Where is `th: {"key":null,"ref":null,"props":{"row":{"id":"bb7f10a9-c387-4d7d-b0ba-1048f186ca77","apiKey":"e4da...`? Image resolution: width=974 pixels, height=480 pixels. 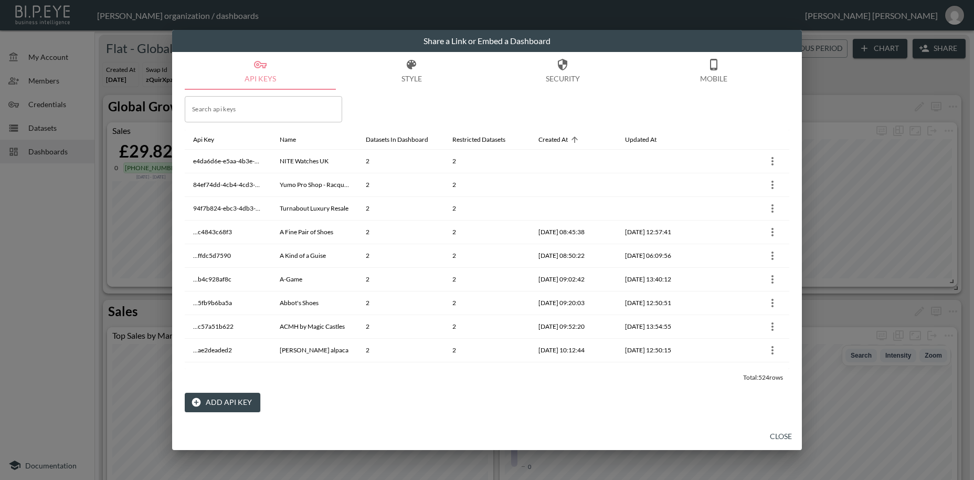
th: {"key":null,"ref":null,"props":{"row":{"id":"bb7f10a9-c387-4d7d-b0ba-1048f186ca77","apiKey":"e4da... is located at coordinates (746, 161).